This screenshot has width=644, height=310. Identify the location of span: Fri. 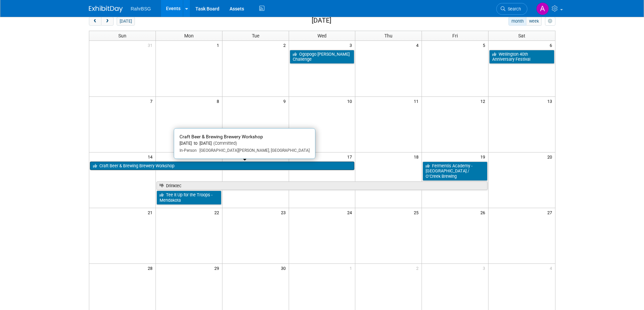
(455, 36).